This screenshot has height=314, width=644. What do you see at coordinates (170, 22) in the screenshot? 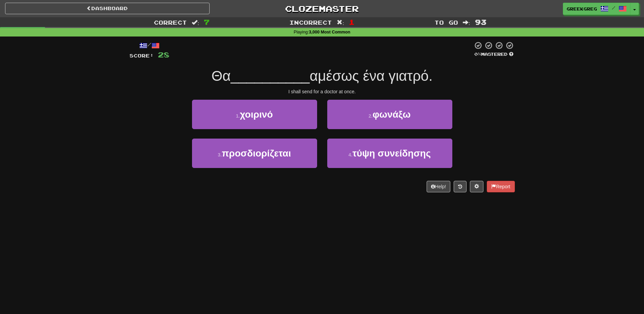
I see `span: Correct` at bounding box center [170, 22].